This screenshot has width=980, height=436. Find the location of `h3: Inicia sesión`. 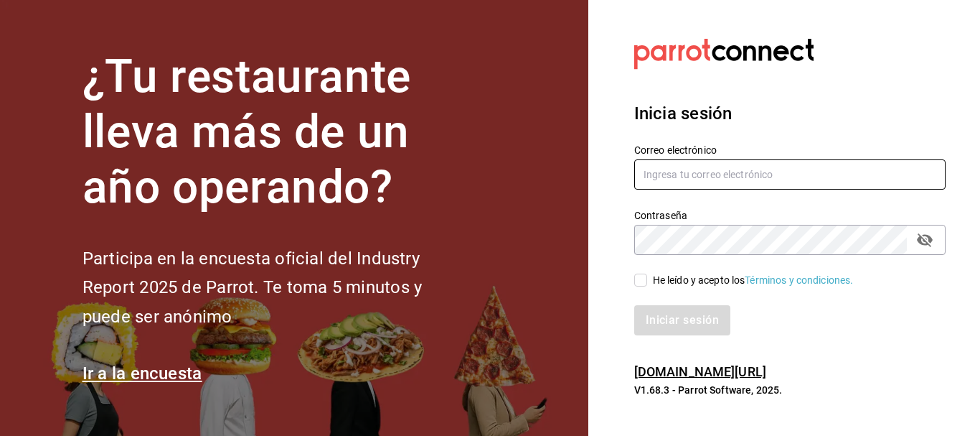

h3: Inicia sesión is located at coordinates (790, 114).